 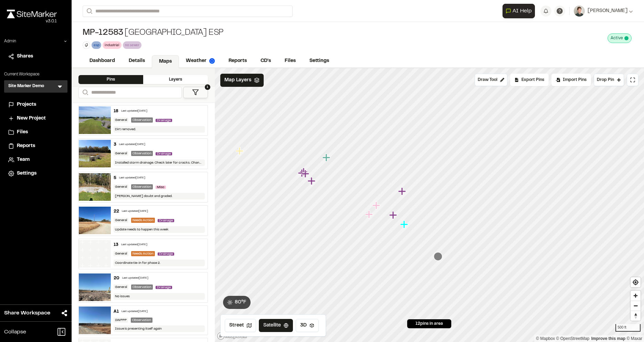 What do you see at coordinates (36, 132) in the screenshot?
I see `a: Files` at bounding box center [36, 132].